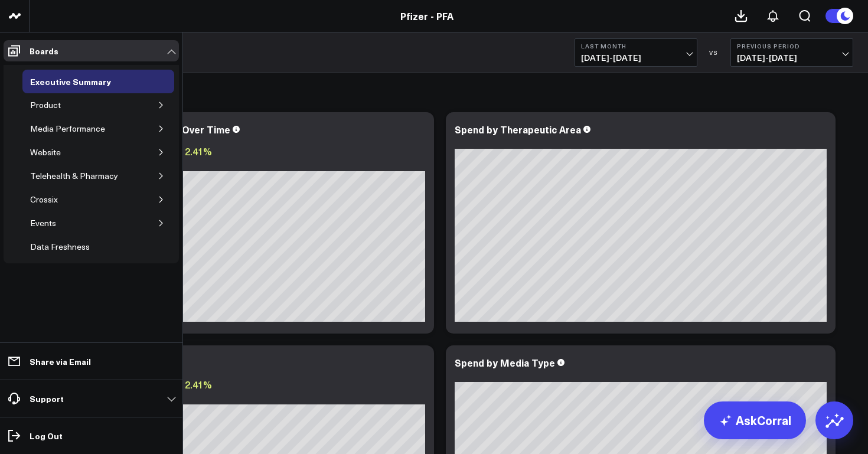  I want to click on div: Telehealth & Pharmacy, so click(74, 176).